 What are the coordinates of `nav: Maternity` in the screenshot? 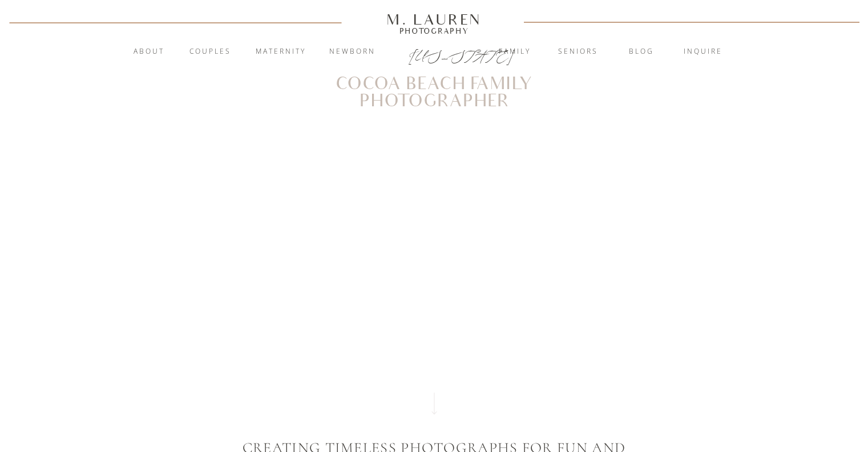 It's located at (281, 52).